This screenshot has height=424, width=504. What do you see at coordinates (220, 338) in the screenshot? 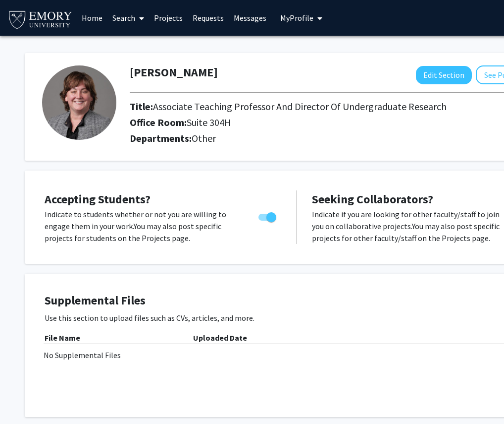
I see `b: Uploaded Date` at bounding box center [220, 338].